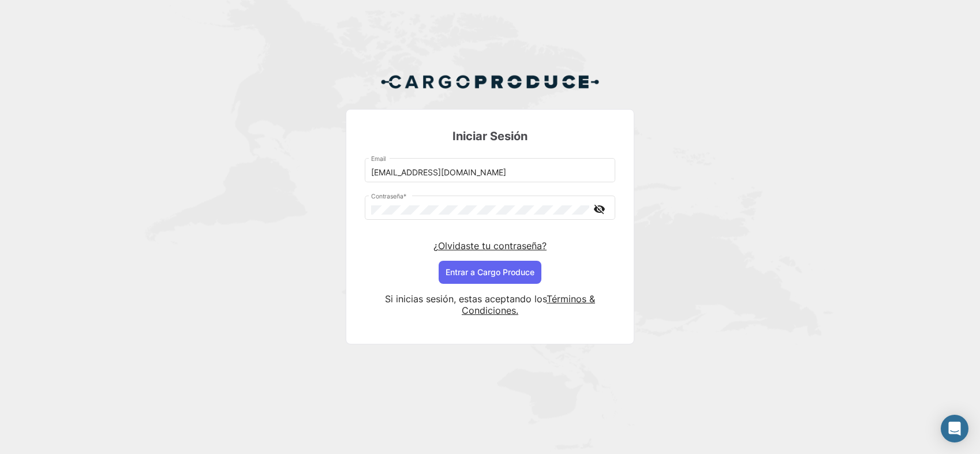  What do you see at coordinates (490, 273) in the screenshot?
I see `button: Entrar a Cargo Produce` at bounding box center [490, 273].